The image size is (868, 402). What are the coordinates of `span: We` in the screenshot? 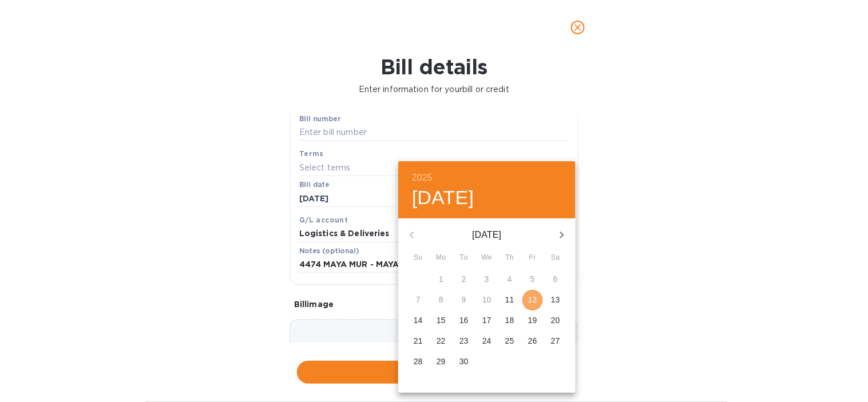 It's located at (487, 258).